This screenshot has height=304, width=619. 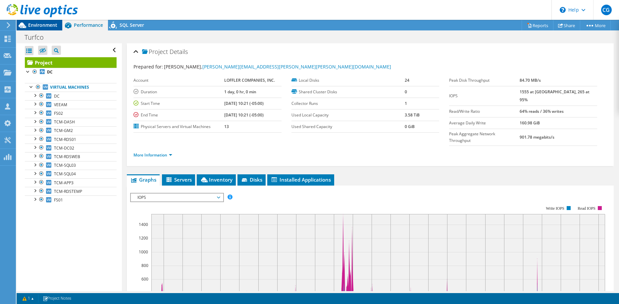 What do you see at coordinates (71, 113) in the screenshot?
I see `a: FS02` at bounding box center [71, 113].